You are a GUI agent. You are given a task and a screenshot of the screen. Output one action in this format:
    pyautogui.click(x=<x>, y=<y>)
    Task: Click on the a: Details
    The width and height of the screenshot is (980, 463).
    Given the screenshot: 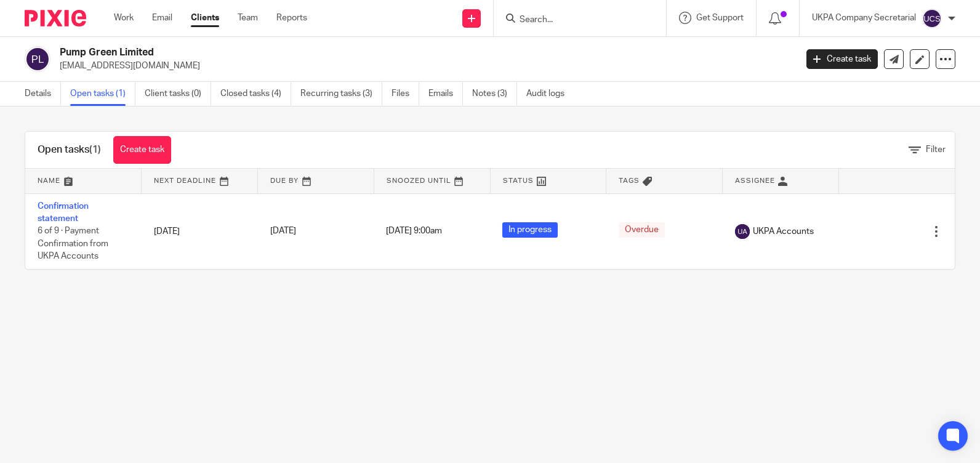 What is the action you would take?
    pyautogui.click(x=43, y=93)
    